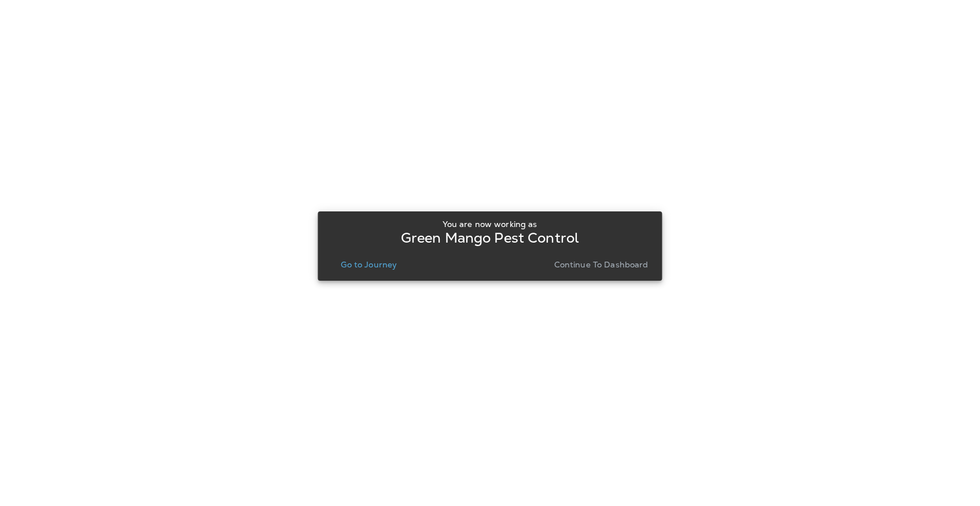 The height and width of the screenshot is (506, 980). Describe the element at coordinates (601, 265) in the screenshot. I see `p: Continue to Dashboard` at that location.